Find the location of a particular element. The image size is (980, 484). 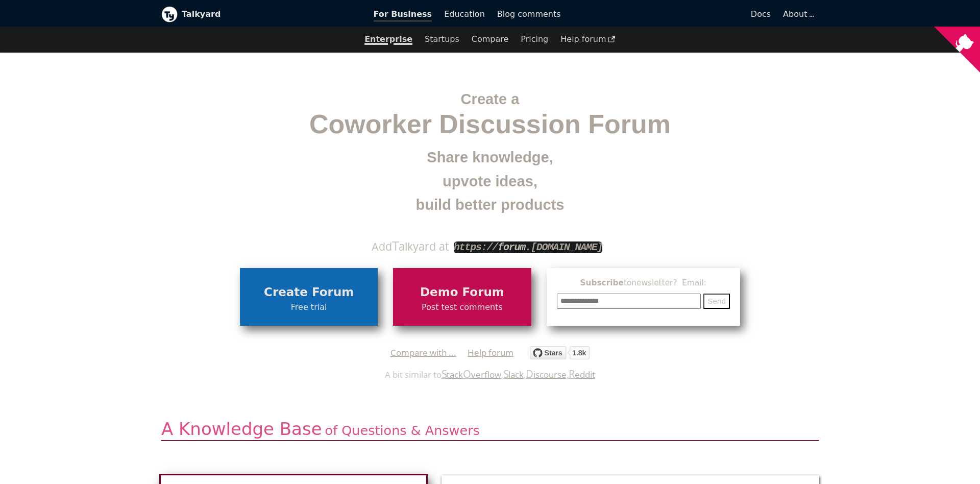

img: Talkyard logo is located at coordinates (170, 14).